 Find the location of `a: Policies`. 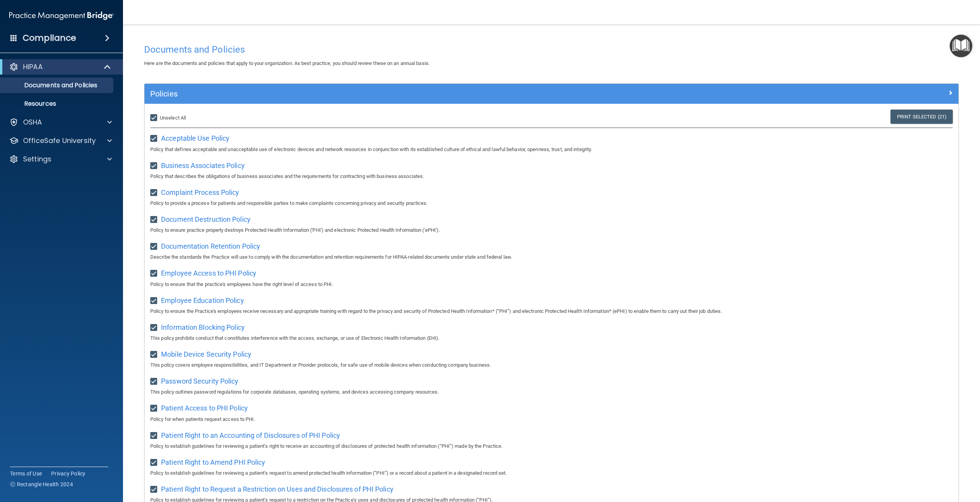

a: Policies is located at coordinates (552, 94).